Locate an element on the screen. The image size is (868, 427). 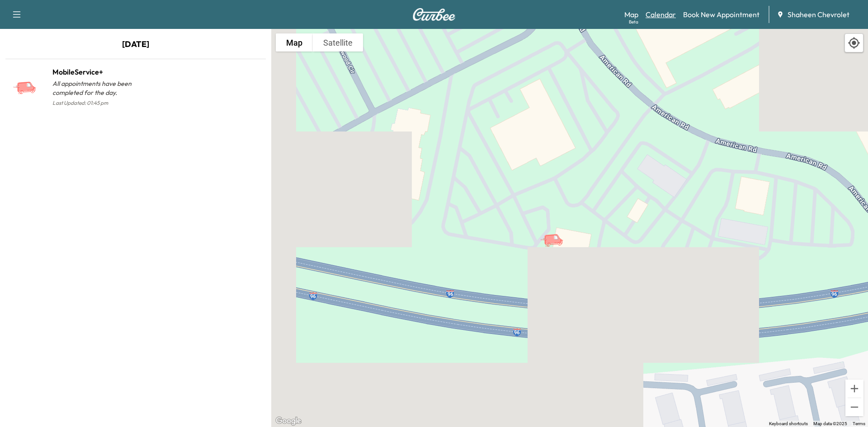
button: Show street map is located at coordinates (294, 43).